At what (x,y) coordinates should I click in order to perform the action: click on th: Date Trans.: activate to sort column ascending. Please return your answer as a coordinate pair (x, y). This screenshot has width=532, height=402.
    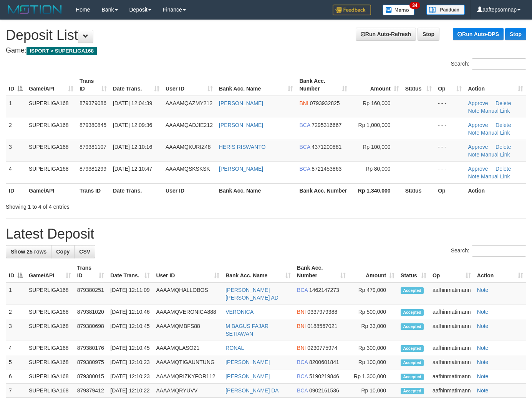
    Looking at the image, I should click on (130, 271).